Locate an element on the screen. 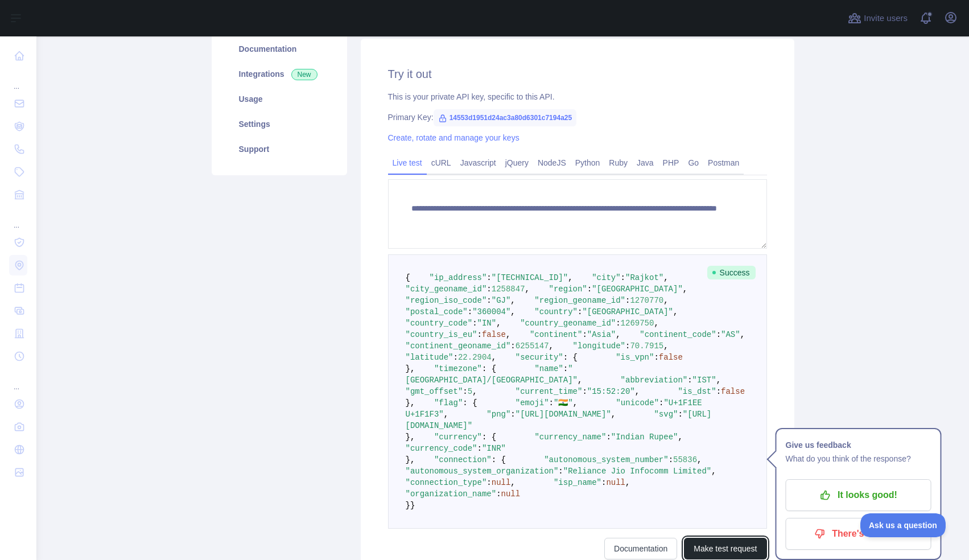 This screenshot has height=560, width=969. span: "15:52:20" is located at coordinates (611, 392).